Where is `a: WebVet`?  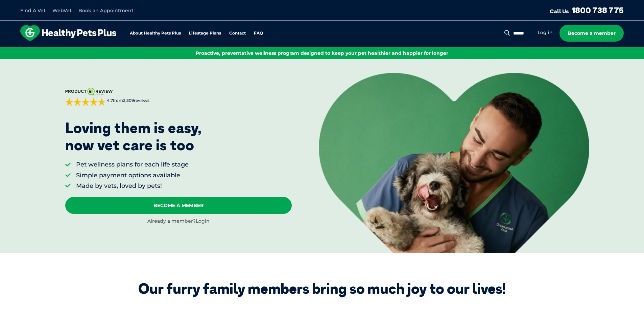
a: WebVet is located at coordinates (62, 10).